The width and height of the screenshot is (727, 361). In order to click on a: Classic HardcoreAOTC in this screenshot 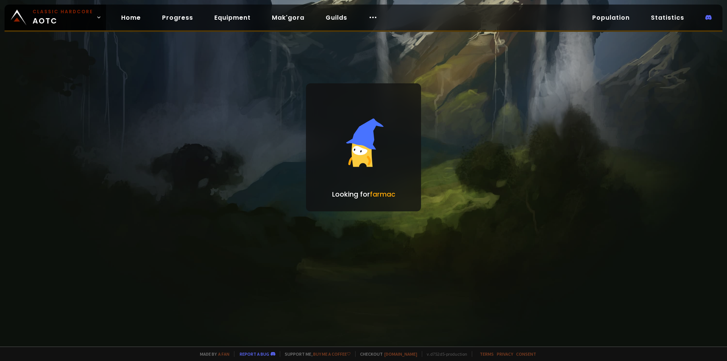, I will do `click(55, 17)`.